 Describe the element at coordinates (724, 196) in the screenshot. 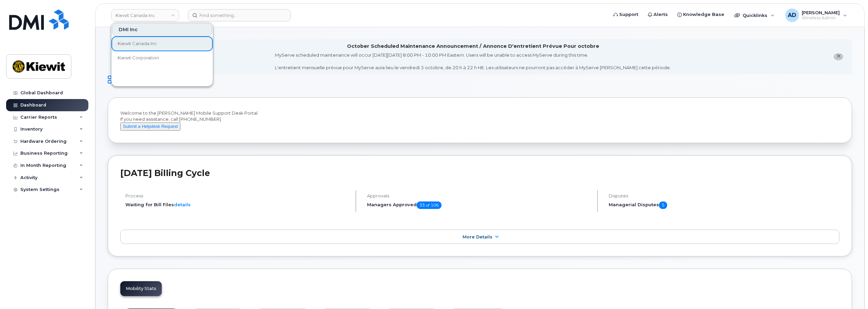

I see `h4: Disputes` at that location.